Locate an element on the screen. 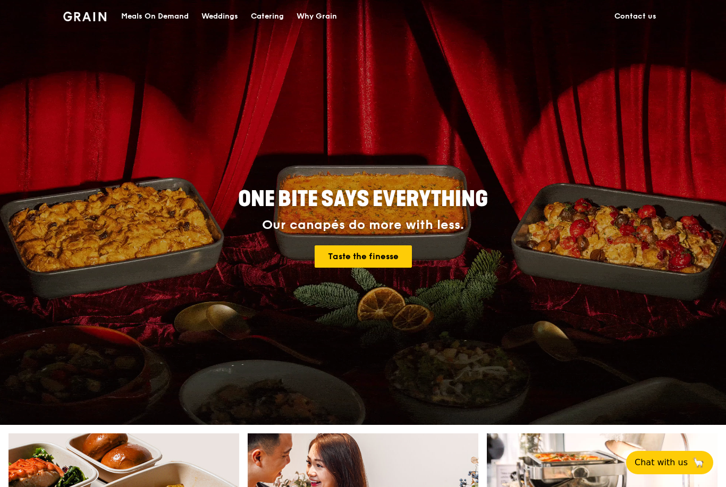 The image size is (726, 487). a: Contact us is located at coordinates (635, 16).